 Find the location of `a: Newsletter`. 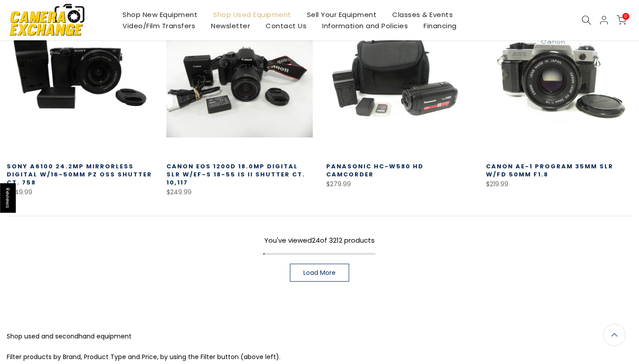

a: Newsletter is located at coordinates (231, 26).